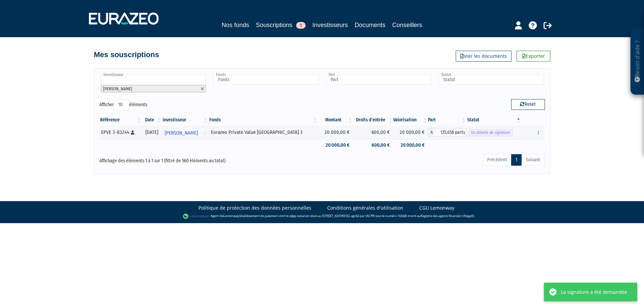 This screenshot has width=644, height=308. What do you see at coordinates (121, 132) in the screenshot?
I see `div: EPVE 3-83244` at bounding box center [121, 132].